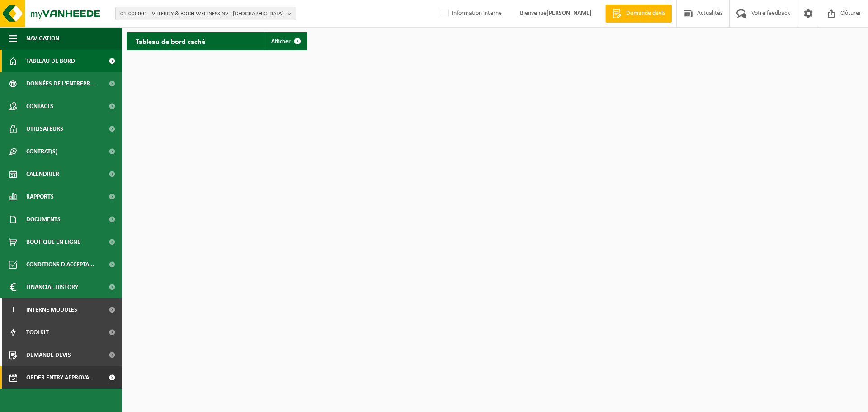  Describe the element at coordinates (38, 332) in the screenshot. I see `span: Toolkit` at that location.